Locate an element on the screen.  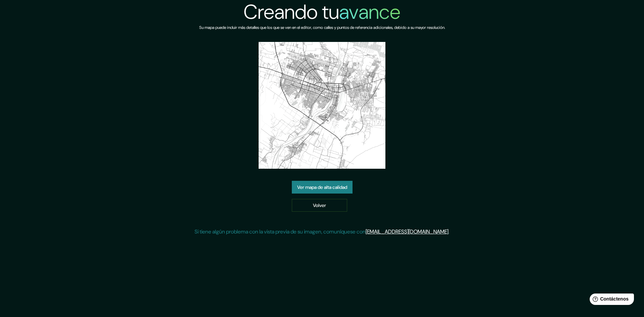
font: Su mapa puede incluir más detalles que los que se ven en el editor, como calles y puntos de refer... is located at coordinates (322, 27).